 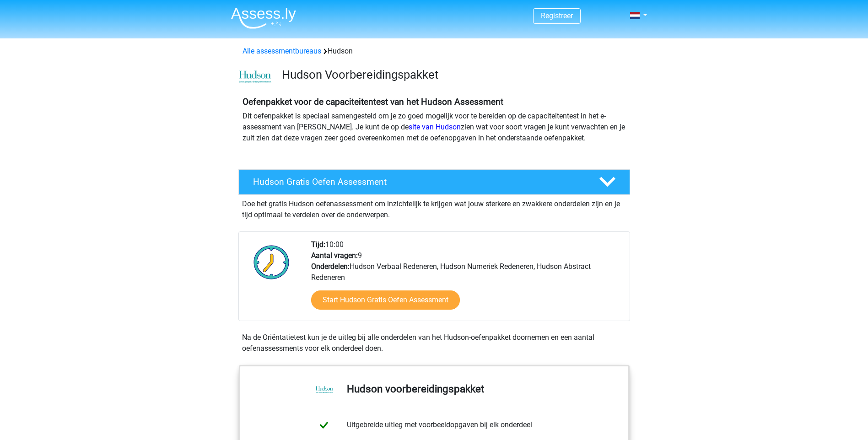 I want to click on div: Na de Oriëntatietest kun je de uitleg bij alle onderdelen van het Hudson-oefenpakket doornemen en..., so click(x=434, y=343).